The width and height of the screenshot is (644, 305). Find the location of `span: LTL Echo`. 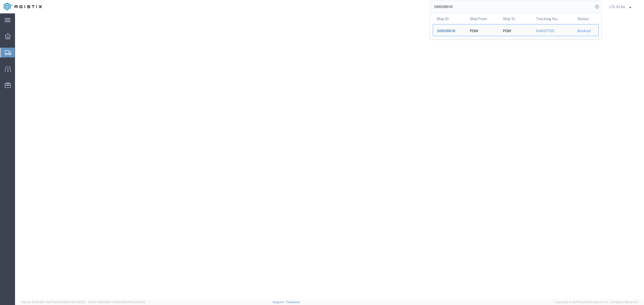

span: LTL Echo is located at coordinates (617, 7).